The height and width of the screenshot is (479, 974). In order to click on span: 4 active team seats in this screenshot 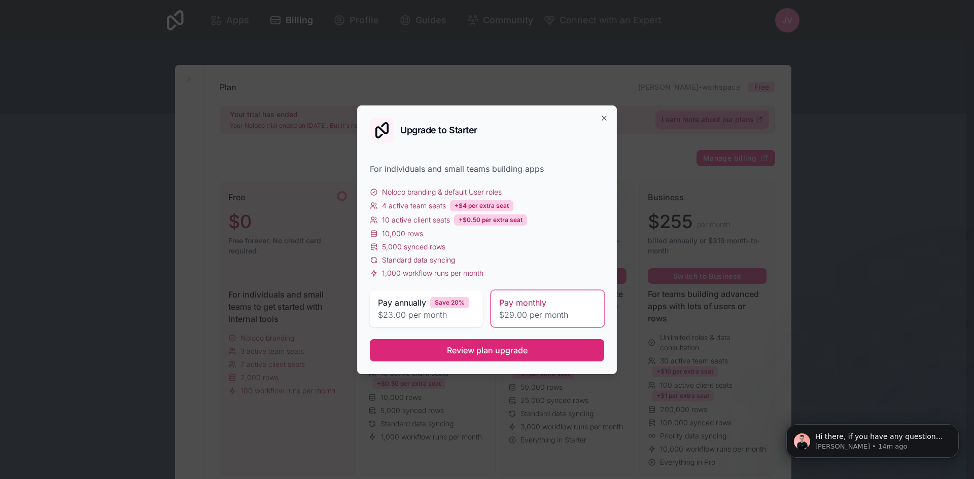, I will do `click(414, 206)`.